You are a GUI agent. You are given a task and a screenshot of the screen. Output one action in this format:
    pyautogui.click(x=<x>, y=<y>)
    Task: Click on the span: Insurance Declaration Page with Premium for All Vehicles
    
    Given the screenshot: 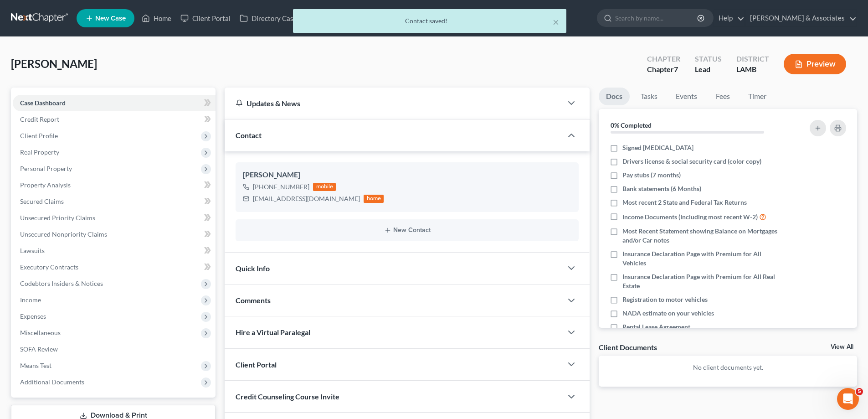 What is the action you would take?
    pyautogui.click(x=703, y=258)
    